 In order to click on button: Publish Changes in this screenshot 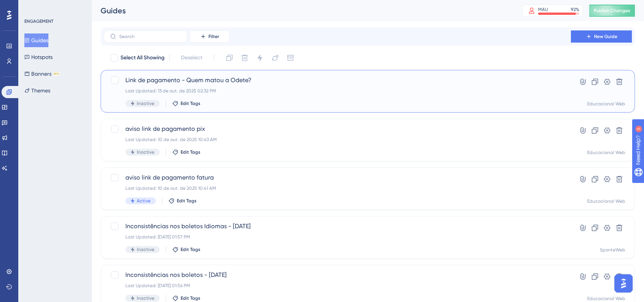, I will do `click(612, 10)`.